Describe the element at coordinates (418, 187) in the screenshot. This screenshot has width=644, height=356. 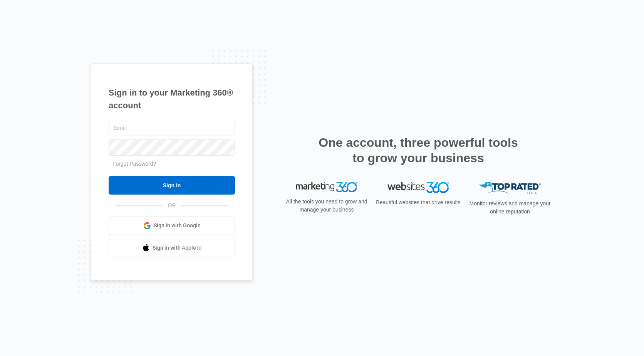
I see `img: Websites 360` at that location.